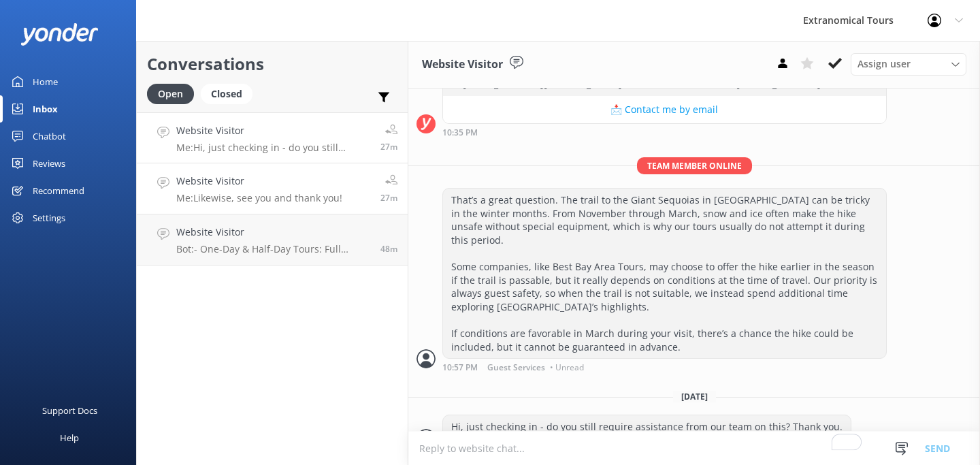  What do you see at coordinates (567, 368) in the screenshot?
I see `span: • Unread` at bounding box center [567, 368].